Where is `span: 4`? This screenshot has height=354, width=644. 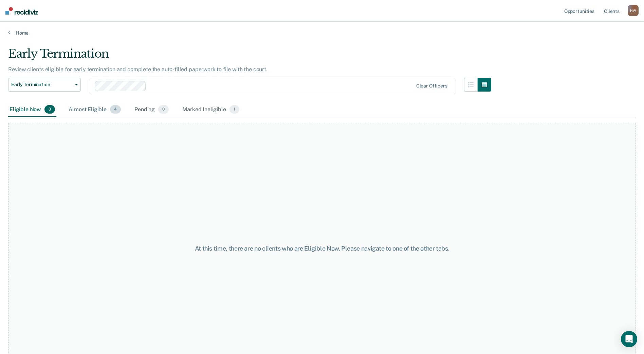
span: 4 is located at coordinates (115, 109).